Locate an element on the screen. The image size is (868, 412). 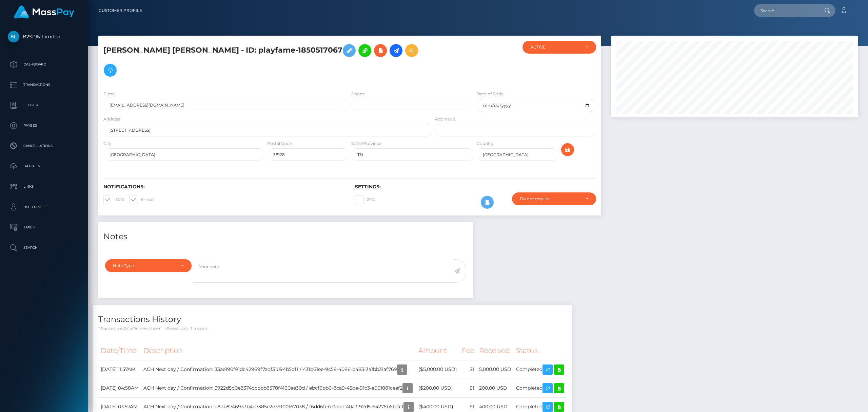
p: Ledger is located at coordinates (44, 105).